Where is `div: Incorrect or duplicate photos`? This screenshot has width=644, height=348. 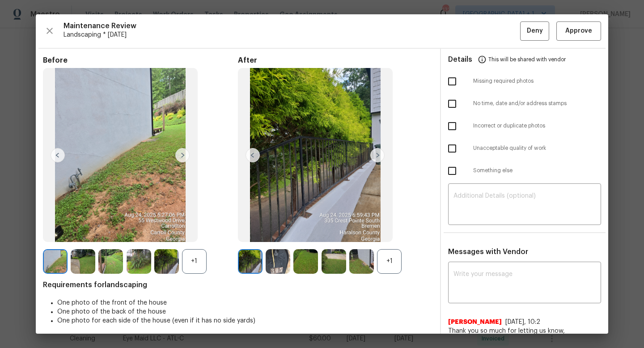 div: Incorrect or duplicate photos is located at coordinates (525, 126).